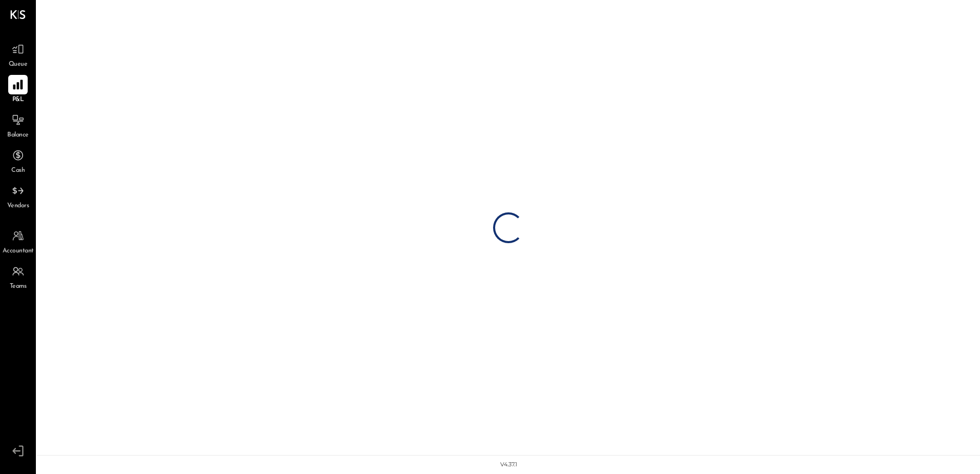  Describe the element at coordinates (18, 171) in the screenshot. I see `span: Cash` at that location.